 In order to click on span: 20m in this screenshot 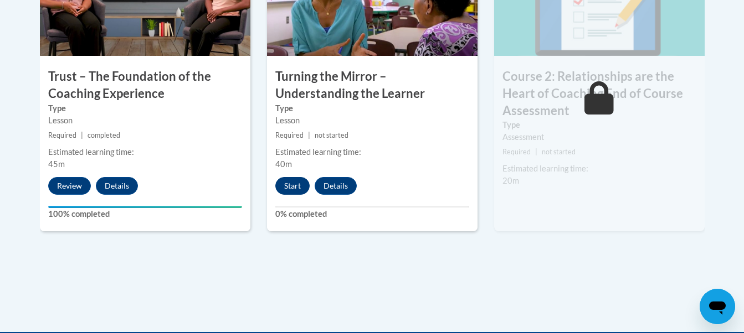, I will do `click(511, 181)`.